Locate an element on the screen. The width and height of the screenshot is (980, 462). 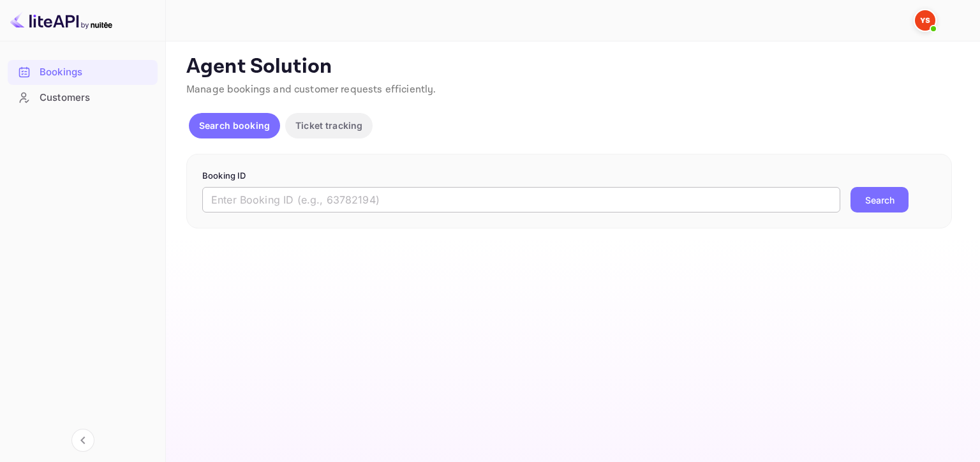
button: Search is located at coordinates (879, 199).